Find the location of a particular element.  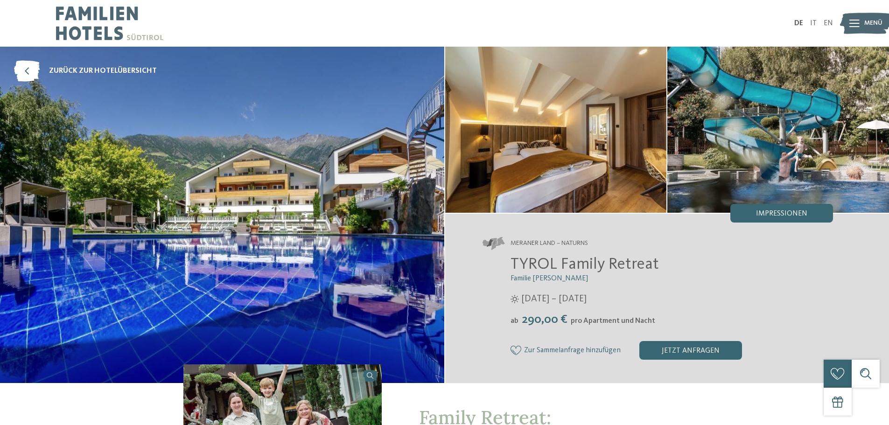

div: jetzt anfragen is located at coordinates (691, 350).